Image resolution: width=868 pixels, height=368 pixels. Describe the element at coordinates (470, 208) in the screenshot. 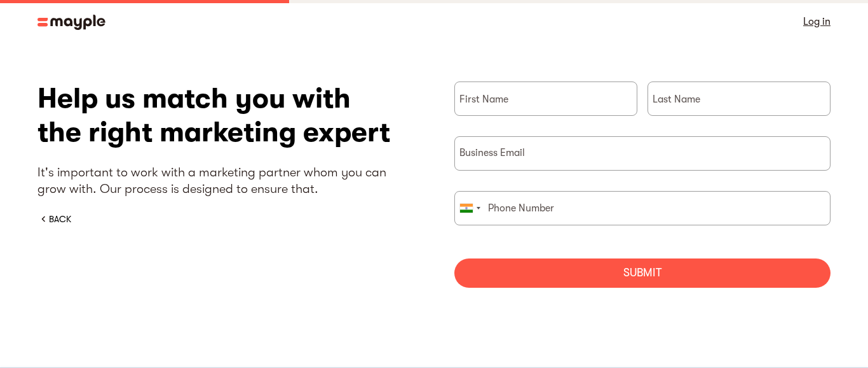

I see `div: India (भारत): +91` at that location.